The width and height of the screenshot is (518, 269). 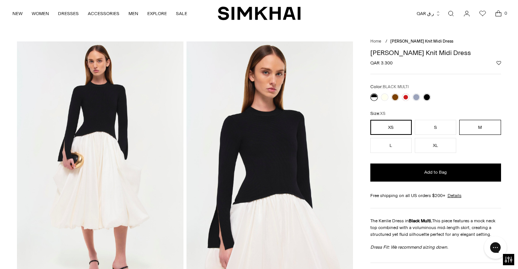 I want to click on nav: breadcrumbs, so click(x=436, y=41).